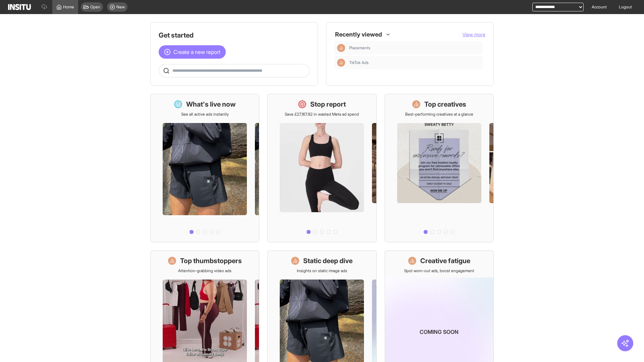  What do you see at coordinates (205, 114) in the screenshot?
I see `p: See all active ads instantly` at bounding box center [205, 114].